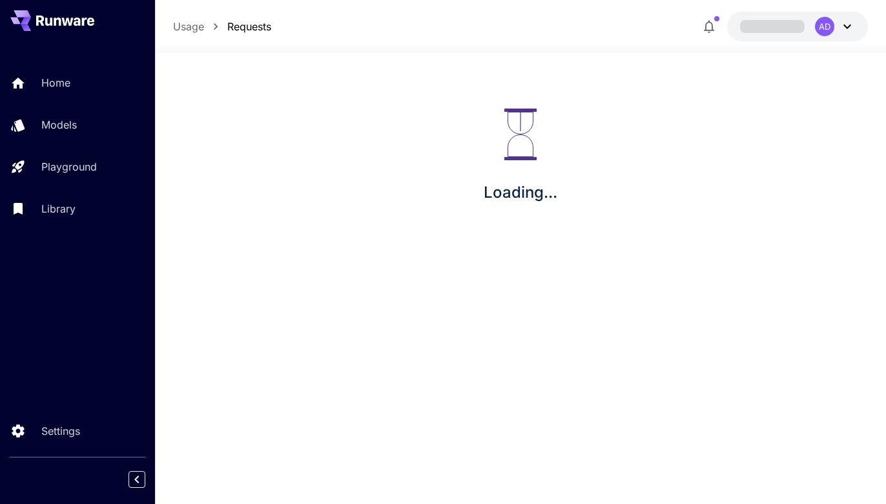 The width and height of the screenshot is (886, 504). I want to click on nav: breadcrumb, so click(222, 26).